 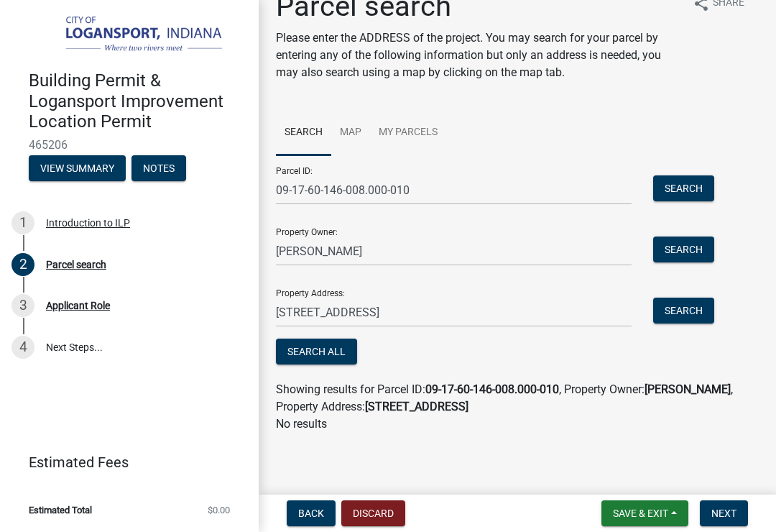 What do you see at coordinates (645, 513) in the screenshot?
I see `button: Save & Exit` at bounding box center [645, 513].